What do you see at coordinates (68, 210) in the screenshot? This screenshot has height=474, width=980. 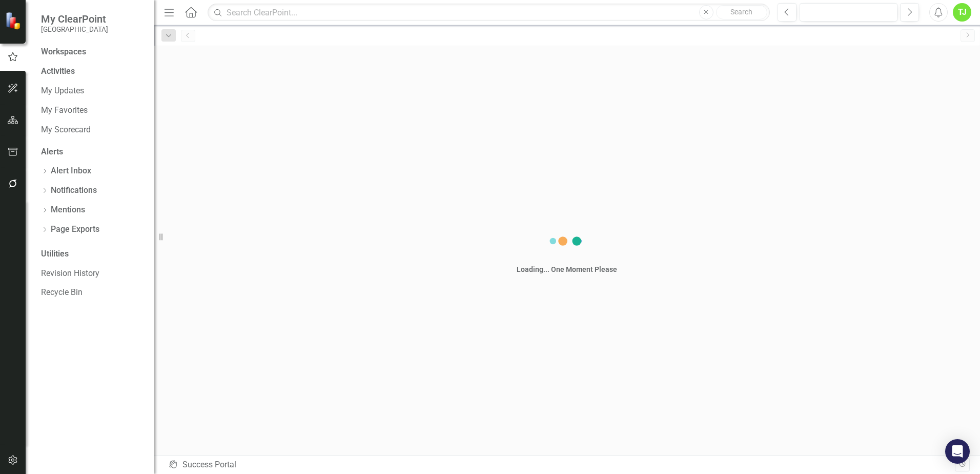 I see `a: Mentions` at bounding box center [68, 210].